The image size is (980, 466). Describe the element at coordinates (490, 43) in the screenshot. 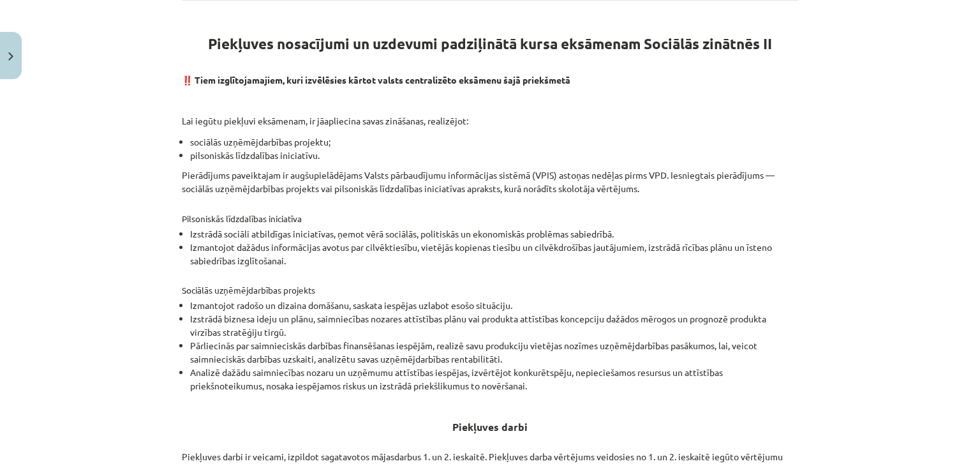

I see `strong: Piekļuves nosacījumi un uzdevumi padziļinātā kursa eksāmenam Sociālās zinātnēs II` at that location.